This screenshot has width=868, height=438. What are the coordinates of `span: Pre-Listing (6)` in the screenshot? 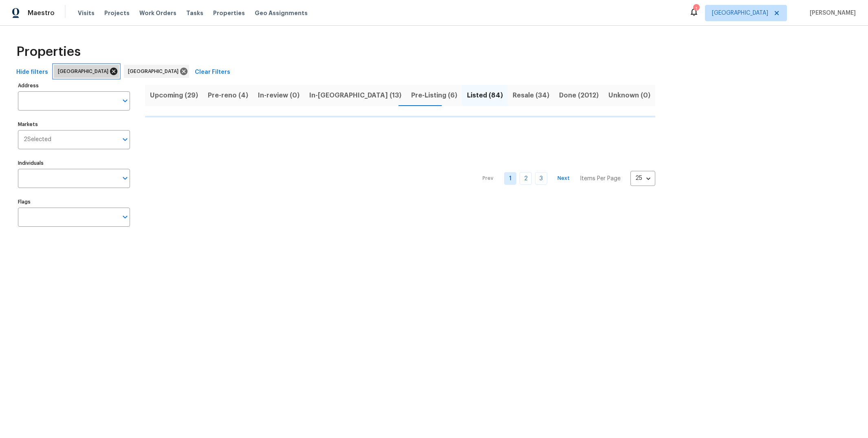 It's located at (434, 95).